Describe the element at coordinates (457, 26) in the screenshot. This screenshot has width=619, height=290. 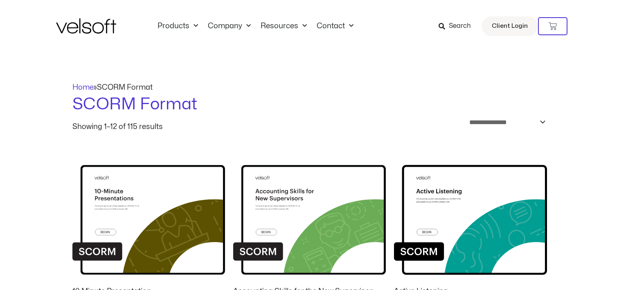
I see `a: Search` at that location.